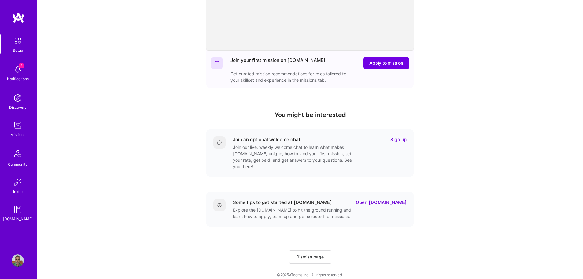 The height and width of the screenshot is (279, 583). I want to click on img: Details, so click(219, 205).